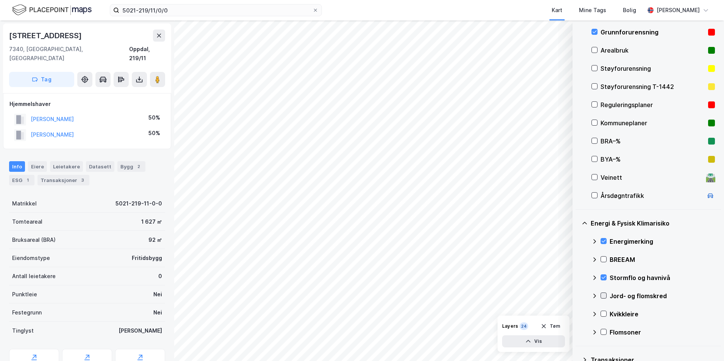  I want to click on div: 1, so click(28, 180).